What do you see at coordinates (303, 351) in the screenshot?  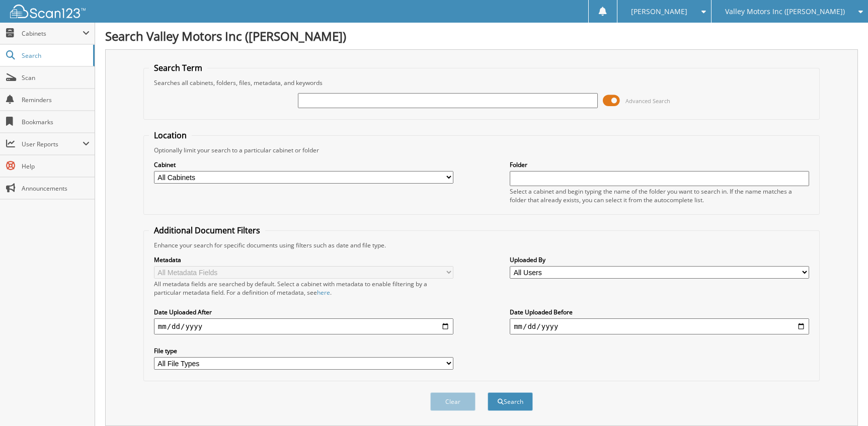 I see `label: File type` at bounding box center [303, 351].